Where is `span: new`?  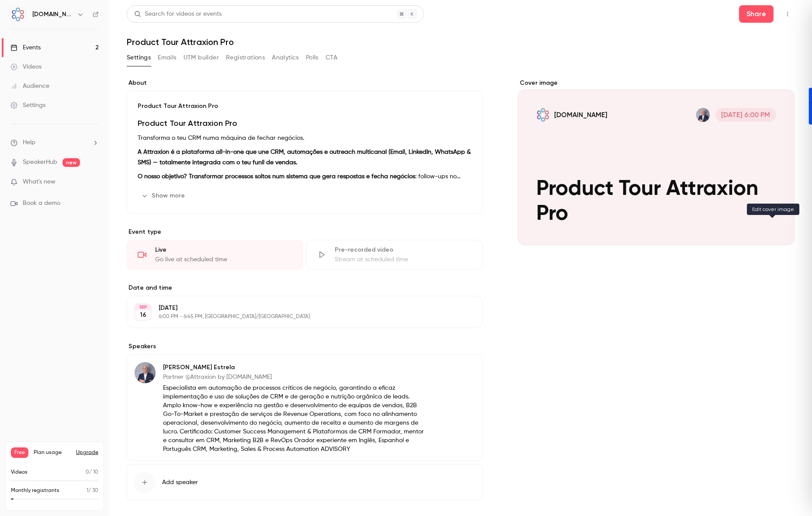
span: new is located at coordinates (72, 163).